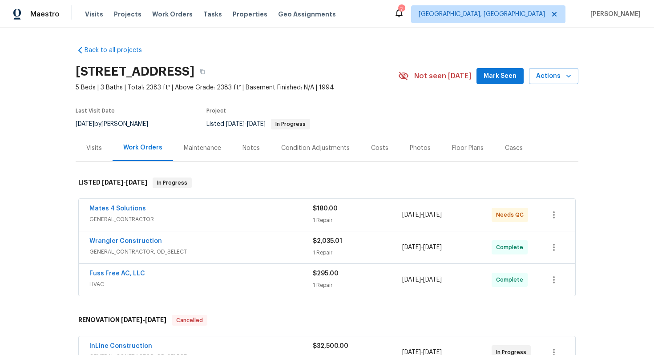 Image resolution: width=654 pixels, height=355 pixels. I want to click on div: Photos, so click(420, 148).